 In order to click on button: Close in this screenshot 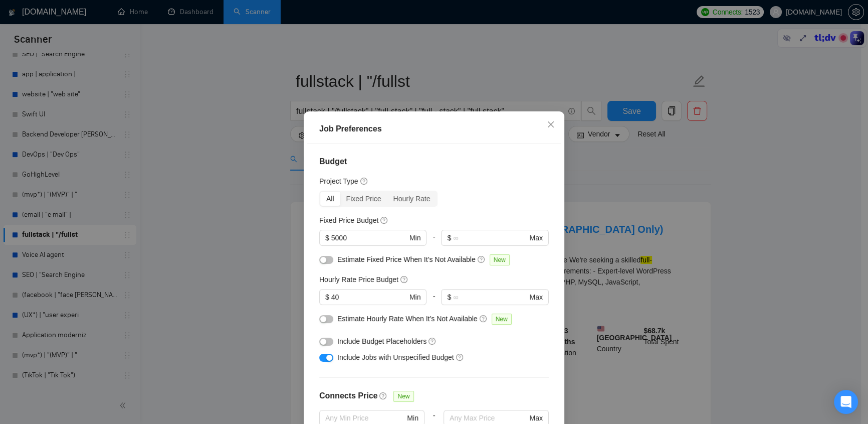, I will do `click(551, 125)`.